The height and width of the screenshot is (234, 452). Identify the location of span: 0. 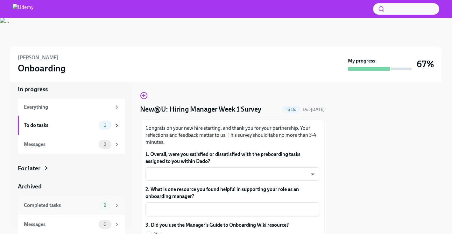
(105, 224).